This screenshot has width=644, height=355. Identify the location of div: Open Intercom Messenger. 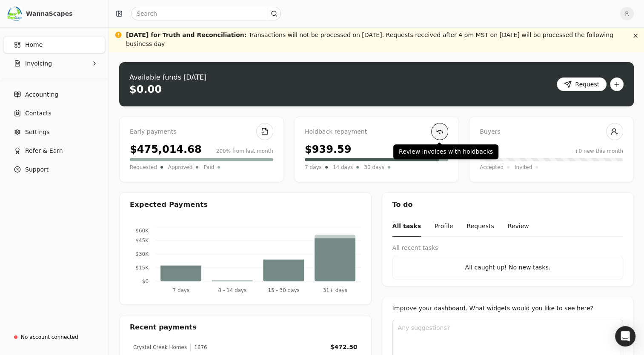
(625, 336).